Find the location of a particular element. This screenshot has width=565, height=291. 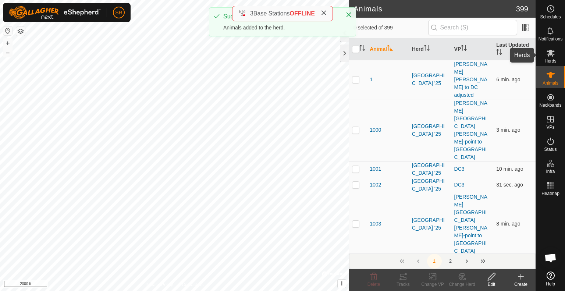

h2: Animals is located at coordinates (435, 9).